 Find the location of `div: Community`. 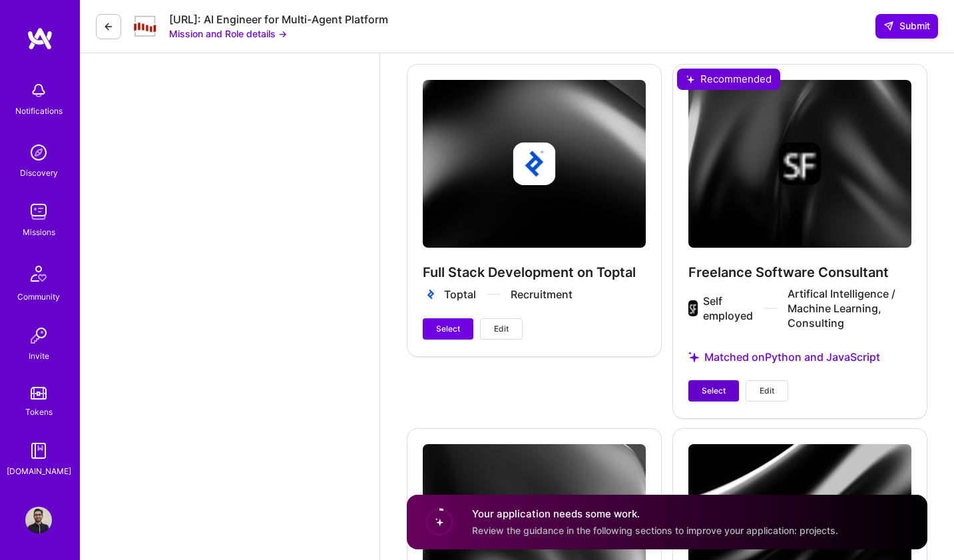

div: Community is located at coordinates (39, 296).